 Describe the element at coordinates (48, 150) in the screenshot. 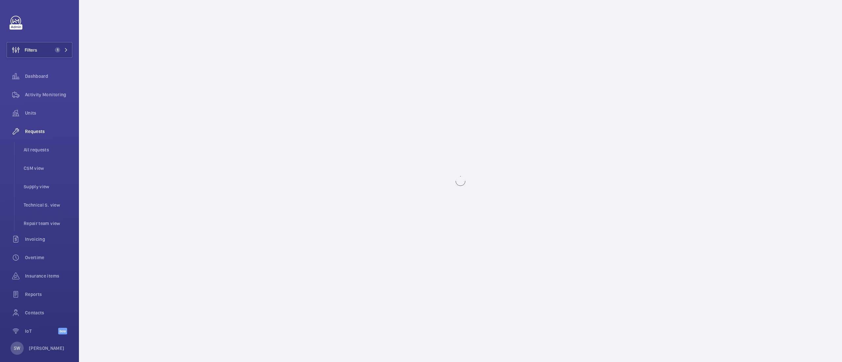

I see `span: All requests` at that location.